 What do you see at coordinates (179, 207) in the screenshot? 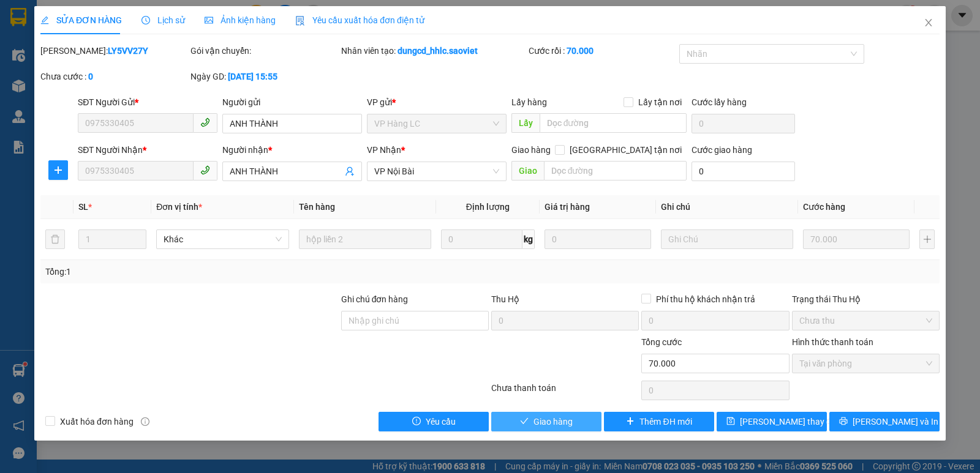
I see `span: Đơn vị tính` at bounding box center [179, 207].